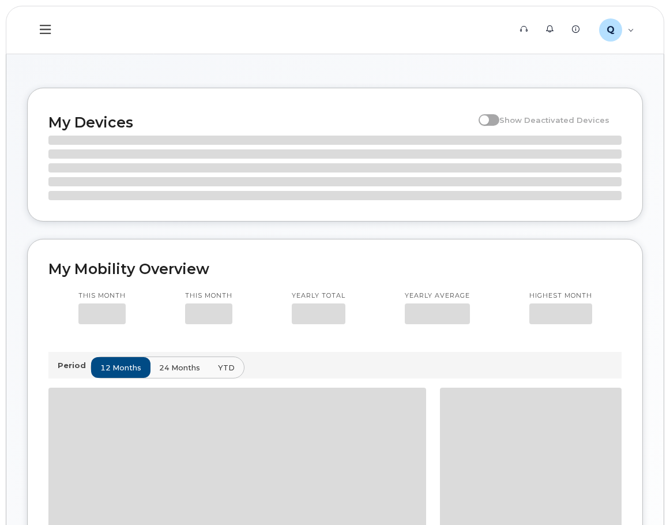  What do you see at coordinates (483, 114) in the screenshot?
I see `input: Show Deactivated Devices` at bounding box center [483, 114].